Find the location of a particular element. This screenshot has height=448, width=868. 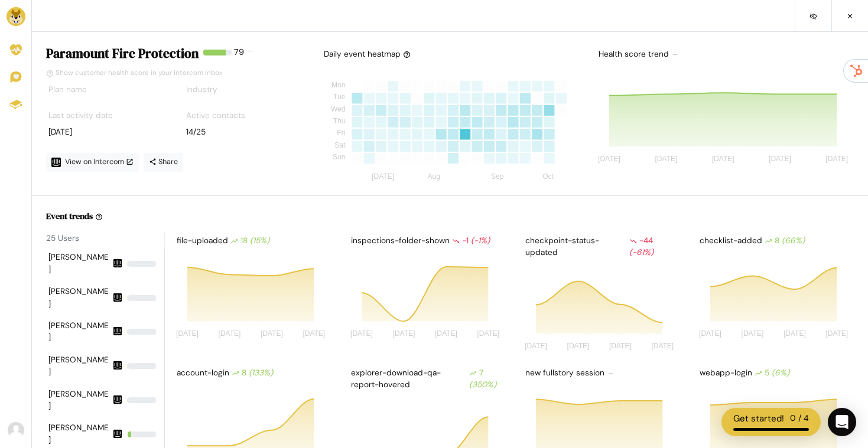

div: 5 is located at coordinates (772, 373).